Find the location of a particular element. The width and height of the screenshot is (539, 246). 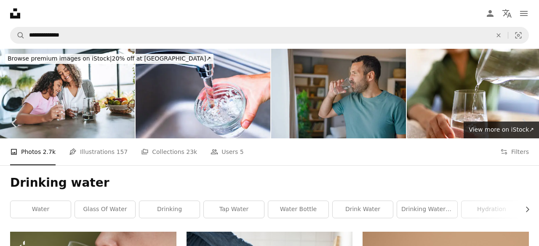

a: water is located at coordinates (40, 210).